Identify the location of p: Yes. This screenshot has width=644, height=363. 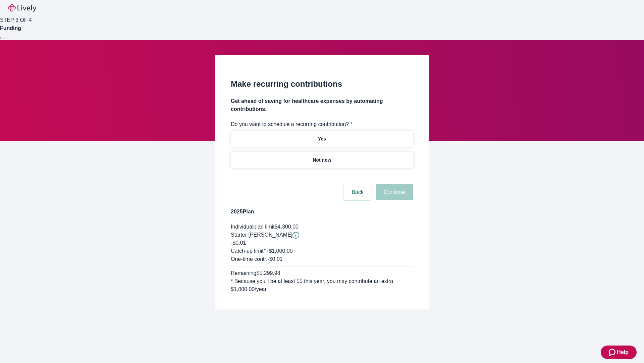
(322, 138).